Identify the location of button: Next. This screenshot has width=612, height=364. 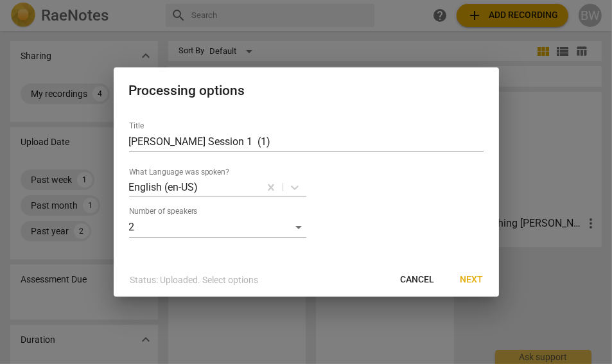
(472, 280).